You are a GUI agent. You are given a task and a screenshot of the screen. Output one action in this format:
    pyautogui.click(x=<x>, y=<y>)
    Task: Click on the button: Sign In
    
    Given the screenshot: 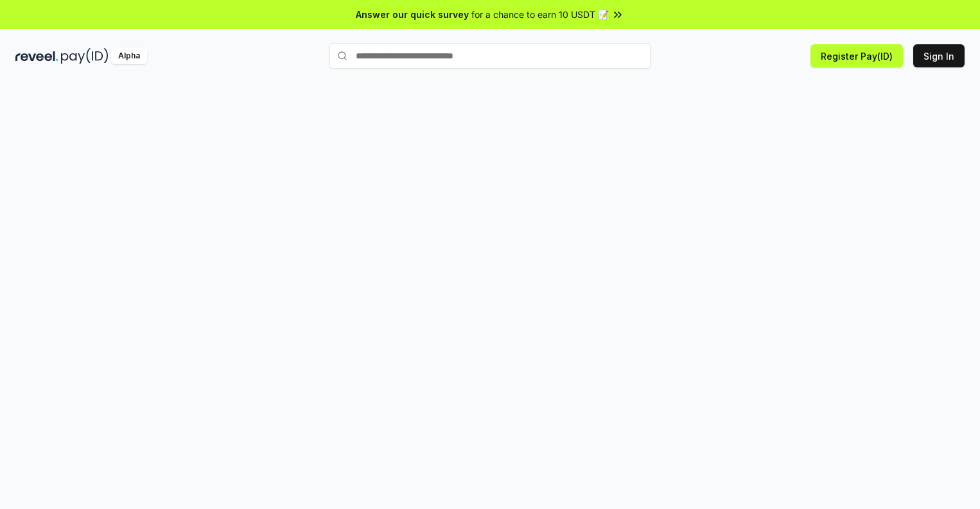 What is the action you would take?
    pyautogui.click(x=939, y=56)
    